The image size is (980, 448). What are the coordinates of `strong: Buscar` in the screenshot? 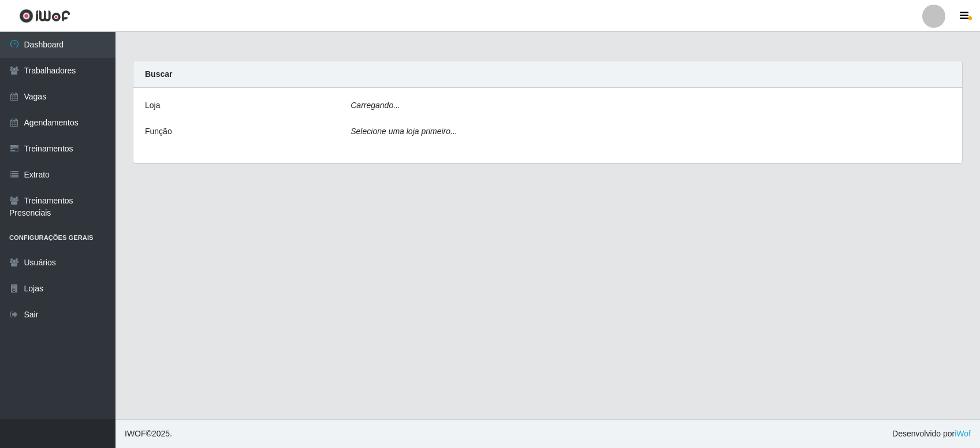 It's located at (159, 74).